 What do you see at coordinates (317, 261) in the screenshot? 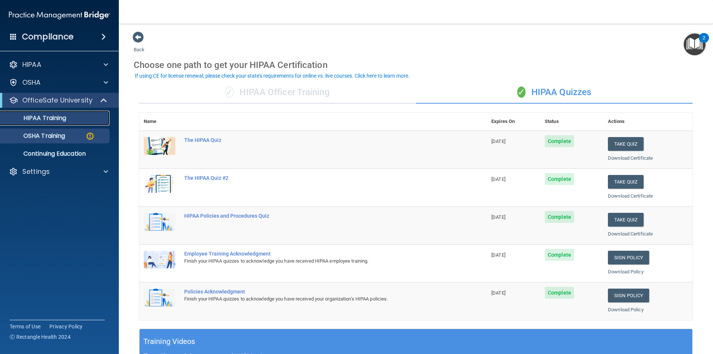
I see `div: Finish your HIPAA quizzes to acknowledge you have received HIPAA employee training.` at bounding box center [317, 261].